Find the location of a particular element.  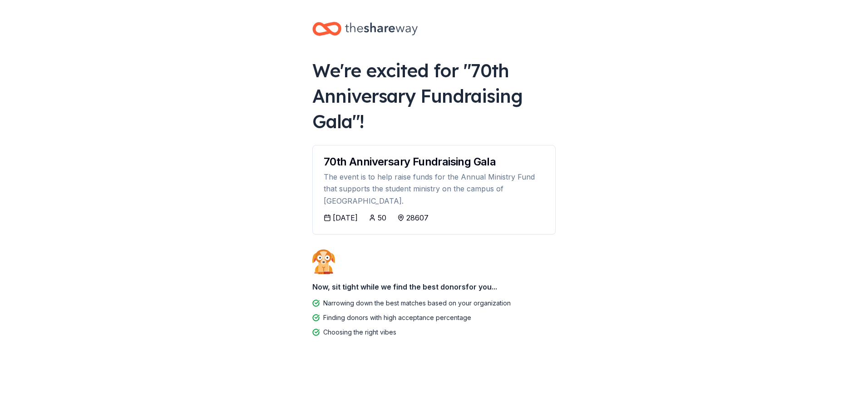

div: 28607 is located at coordinates (417, 218).